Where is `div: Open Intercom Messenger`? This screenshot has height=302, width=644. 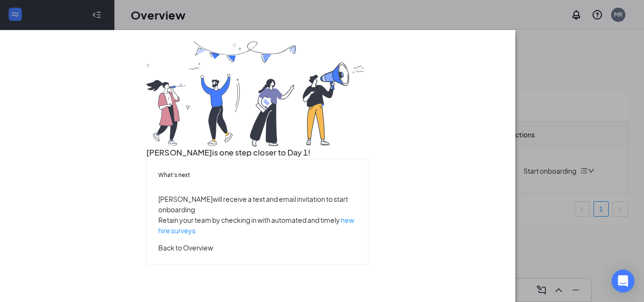 div: Open Intercom Messenger is located at coordinates (622, 281).